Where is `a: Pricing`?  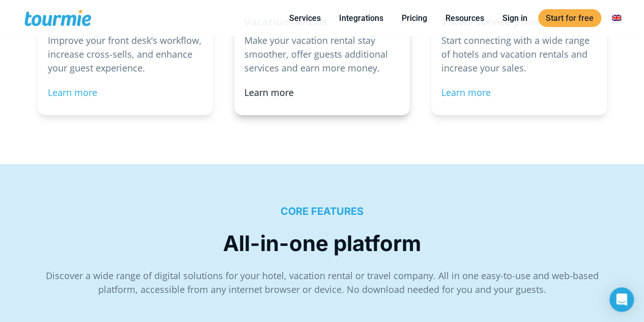 a: Pricing is located at coordinates (415, 18).